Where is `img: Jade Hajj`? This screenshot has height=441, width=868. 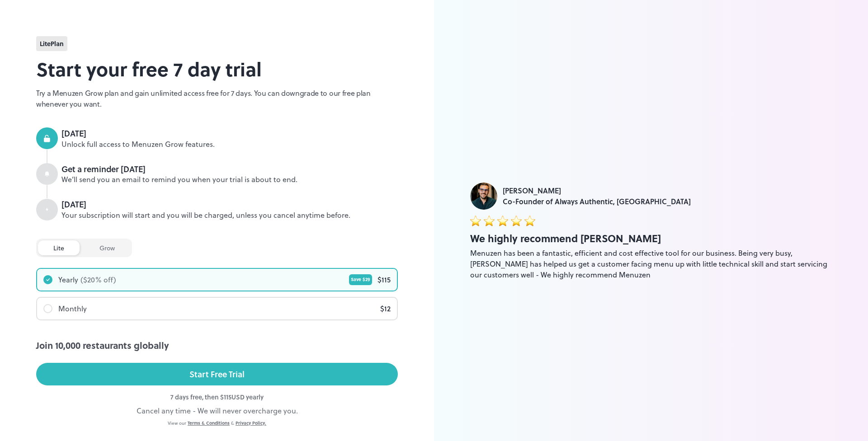 img: Jade Hajj is located at coordinates (484, 196).